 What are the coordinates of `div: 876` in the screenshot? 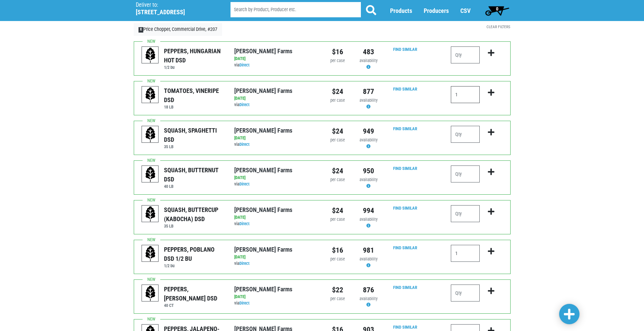 It's located at (368, 290).